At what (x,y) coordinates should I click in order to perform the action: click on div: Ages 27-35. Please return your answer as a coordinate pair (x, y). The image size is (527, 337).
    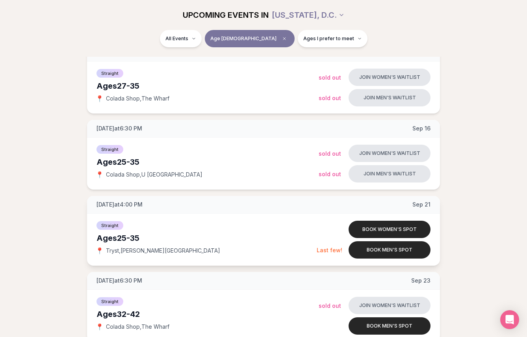
    Looking at the image, I should click on (208, 86).